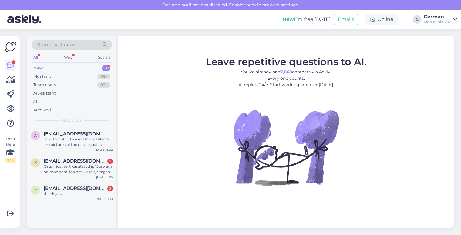 The width and height of the screenshot is (461, 235). I want to click on div: Mobipunkt OÜ, so click(437, 22).